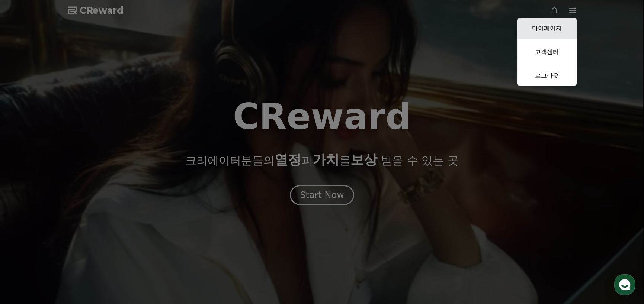  Describe the element at coordinates (26, 245) in the screenshot. I see `a: 홈` at that location.